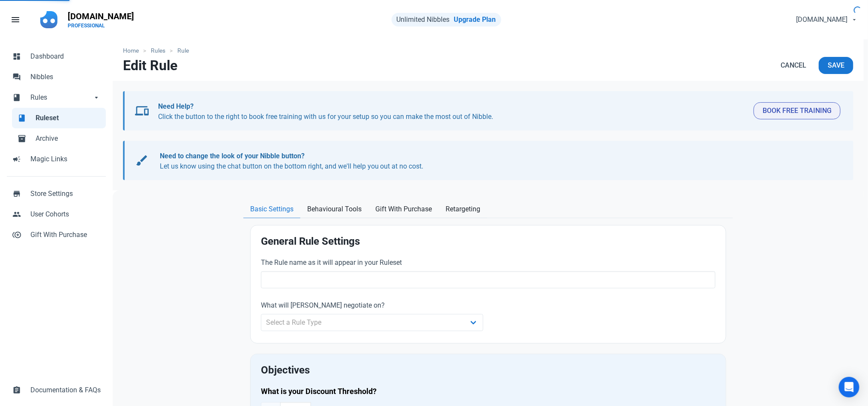 The image size is (868, 406). What do you see at coordinates (16, 234) in the screenshot?
I see `span: control_point_duplicate` at bounding box center [16, 234].